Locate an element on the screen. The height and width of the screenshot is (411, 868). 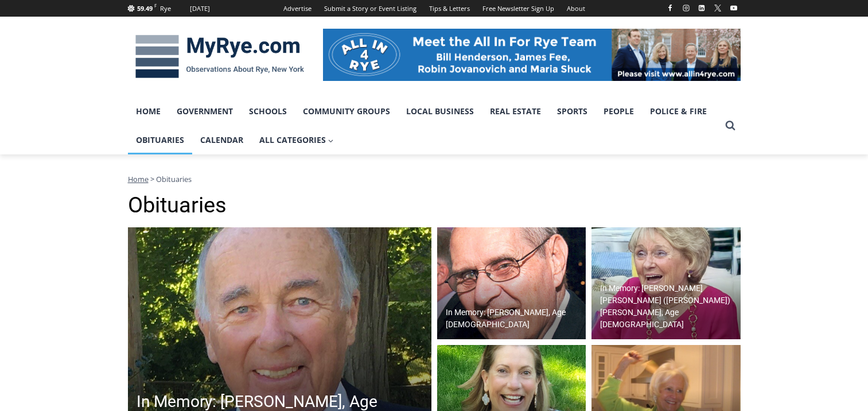
a: Real Estate is located at coordinates (515, 111).